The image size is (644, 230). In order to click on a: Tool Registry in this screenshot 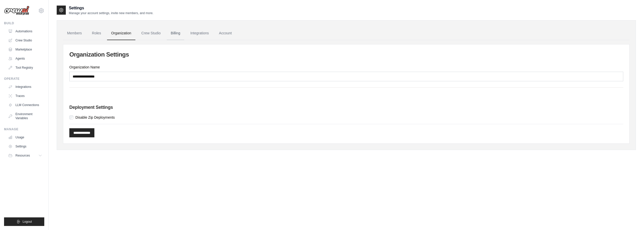, I will do `click(25, 68)`.